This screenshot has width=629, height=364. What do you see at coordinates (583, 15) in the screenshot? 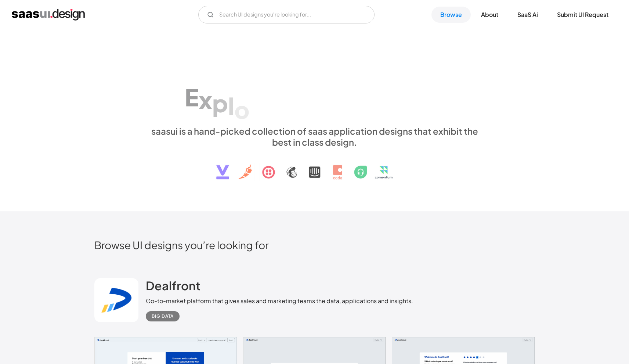
I see `a: Submit UI Request` at bounding box center [583, 15].